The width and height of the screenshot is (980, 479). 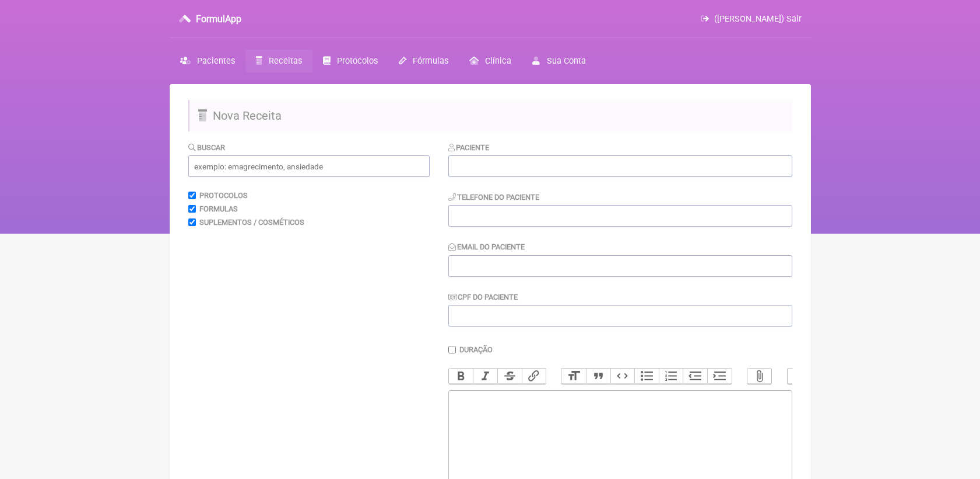 I want to click on span: Sua Conta, so click(x=566, y=61).